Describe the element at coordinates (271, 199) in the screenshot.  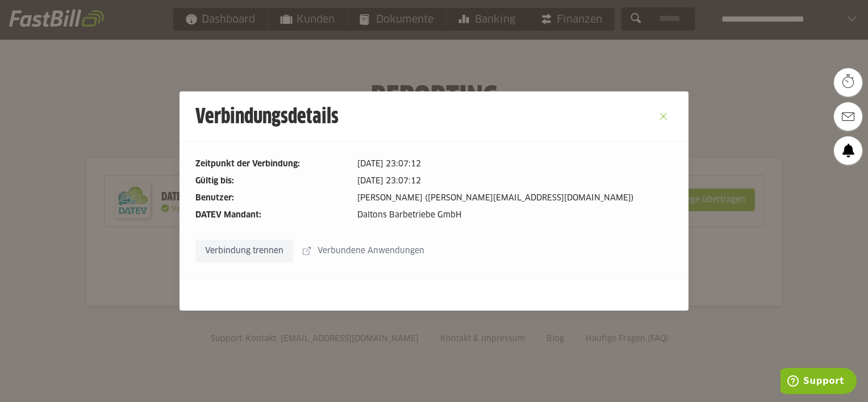
I see `dt: Benutzer:` at that location.